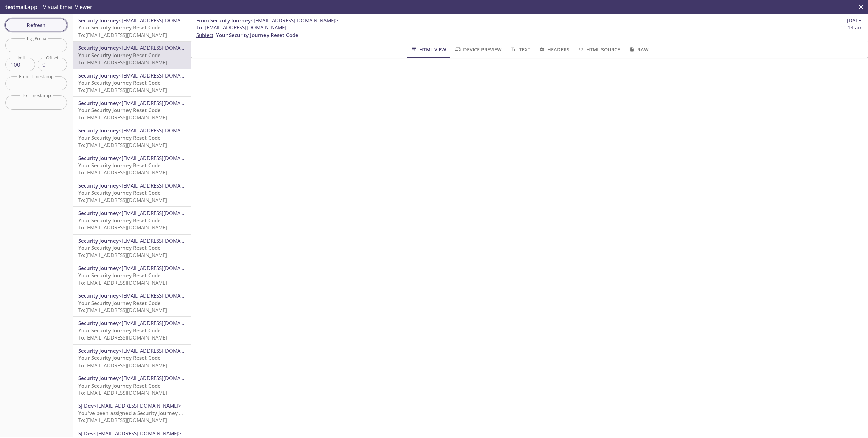  Describe the element at coordinates (199, 27) in the screenshot. I see `span: To` at that location.